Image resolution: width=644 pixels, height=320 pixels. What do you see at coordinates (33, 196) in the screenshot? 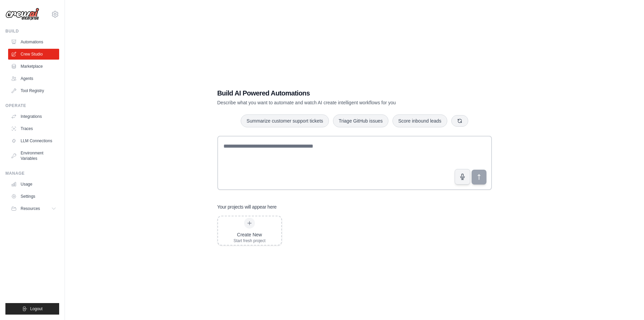
I see `a: Settings` at bounding box center [33, 196].